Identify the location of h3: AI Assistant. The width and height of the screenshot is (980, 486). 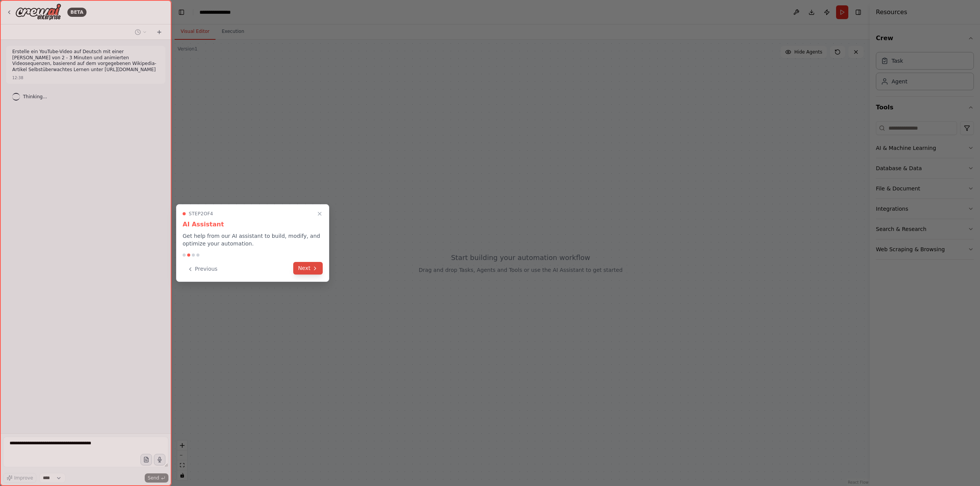
(253, 224).